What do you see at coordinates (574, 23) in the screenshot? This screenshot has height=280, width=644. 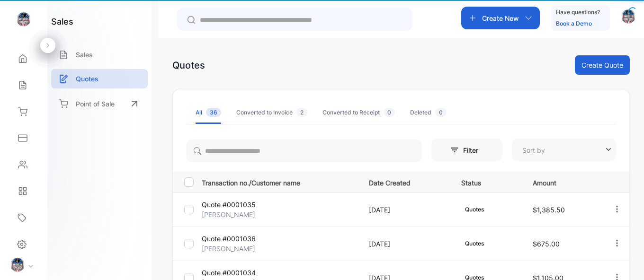 I see `a: Book a Demo` at bounding box center [574, 23].